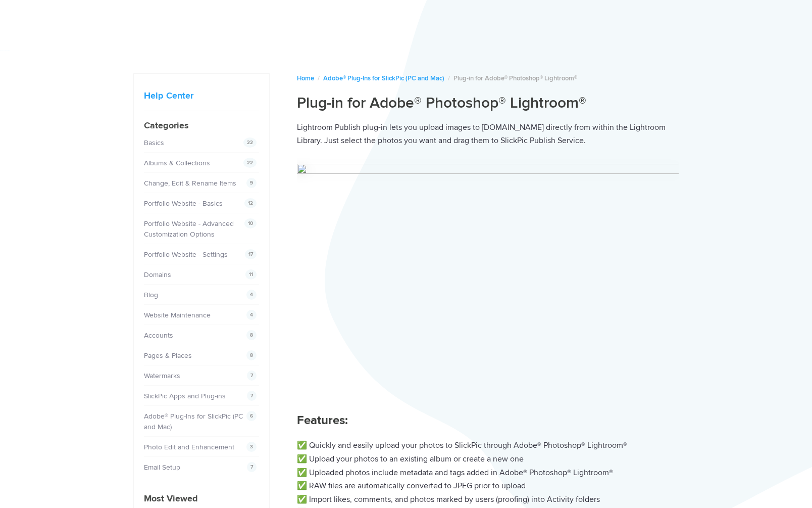  I want to click on span: 11, so click(251, 274).